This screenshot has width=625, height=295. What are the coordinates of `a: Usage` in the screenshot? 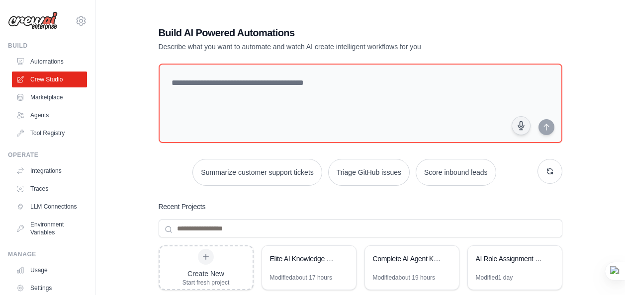 It's located at (49, 271).